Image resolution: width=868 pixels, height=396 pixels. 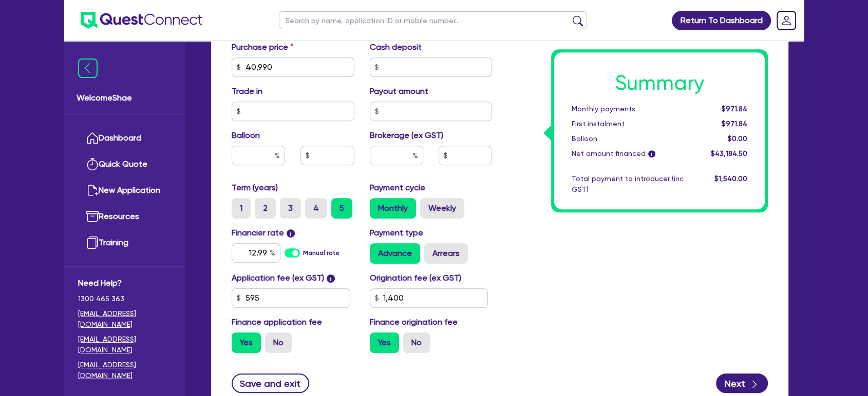 What do you see at coordinates (278, 278) in the screenshot?
I see `label: Application fee (ex GST)` at bounding box center [278, 278].